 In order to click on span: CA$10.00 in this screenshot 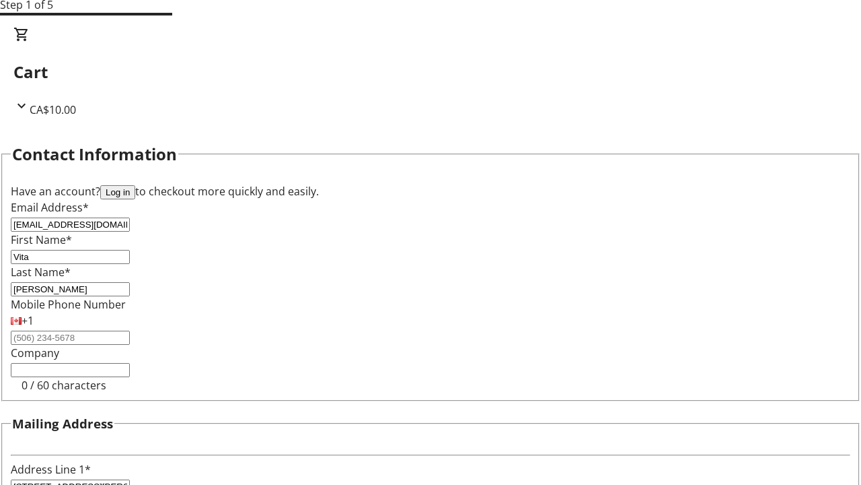, I will do `click(52, 110)`.